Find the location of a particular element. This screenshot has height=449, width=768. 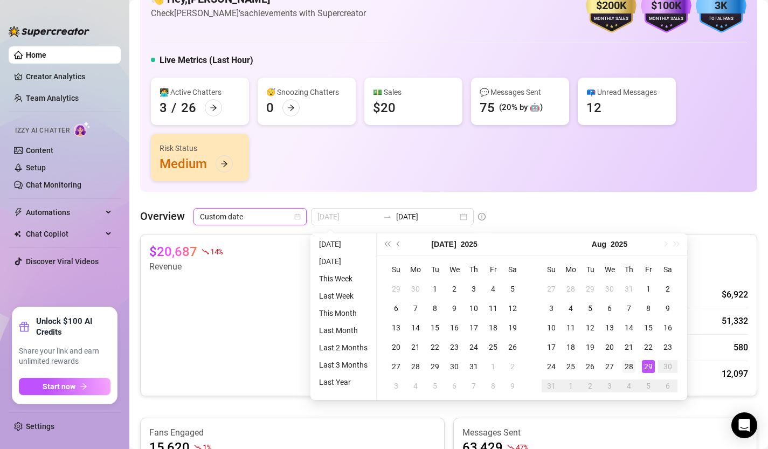

div: 26 is located at coordinates (512, 347).